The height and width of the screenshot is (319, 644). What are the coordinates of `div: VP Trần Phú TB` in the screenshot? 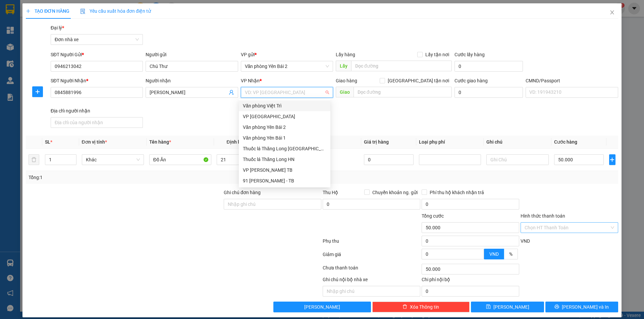 It's located at (284, 170).